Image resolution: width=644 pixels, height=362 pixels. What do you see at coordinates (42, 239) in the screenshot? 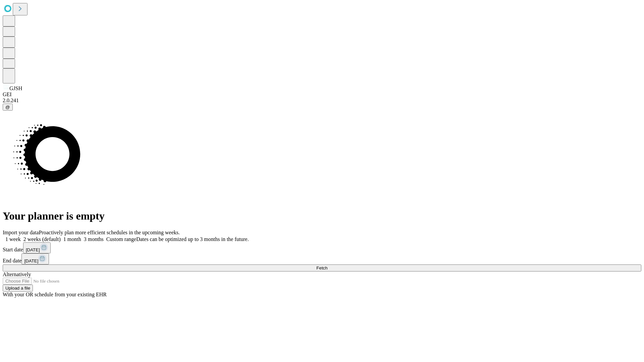
I see `span: 2 weeks (default)` at bounding box center [42, 239].